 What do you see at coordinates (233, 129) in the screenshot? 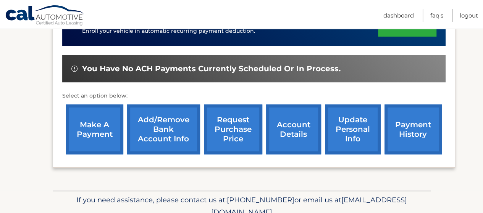
I see `a: request purchase price` at bounding box center [233, 129].